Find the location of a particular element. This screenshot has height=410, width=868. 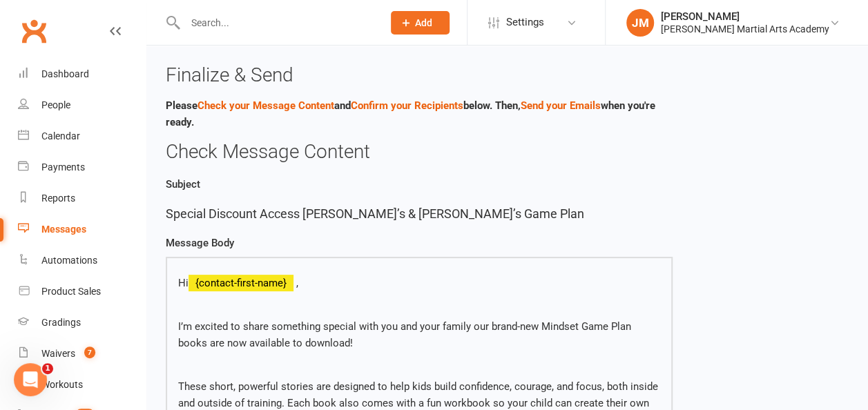

a: Messages is located at coordinates (81, 229).